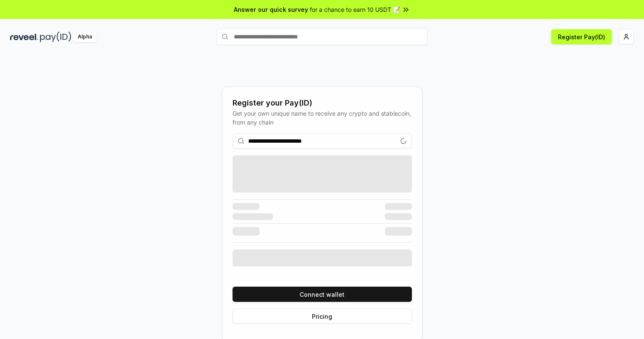 The width and height of the screenshot is (644, 339). Describe the element at coordinates (56, 37) in the screenshot. I see `img: pay_id` at that location.